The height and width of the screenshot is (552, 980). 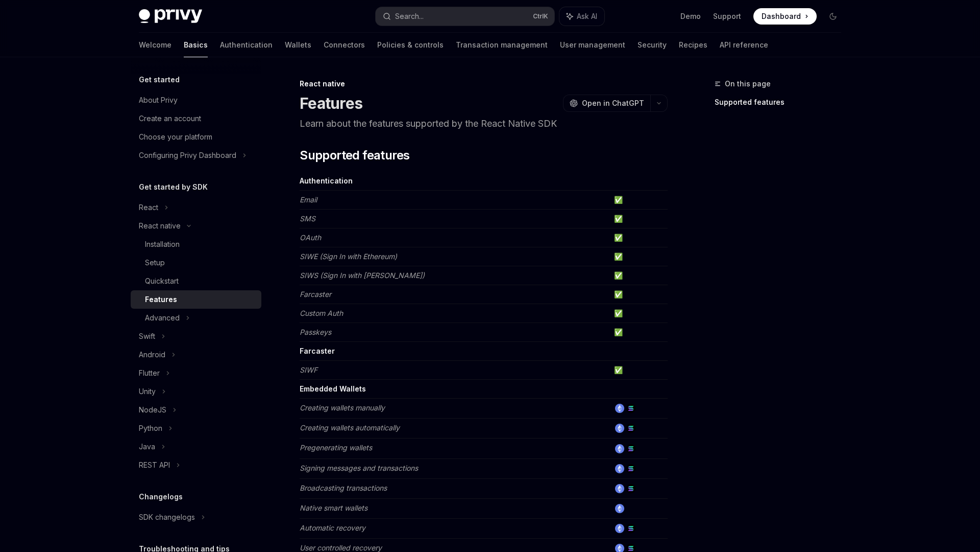 I want to click on strong: Authentication, so click(x=326, y=180).